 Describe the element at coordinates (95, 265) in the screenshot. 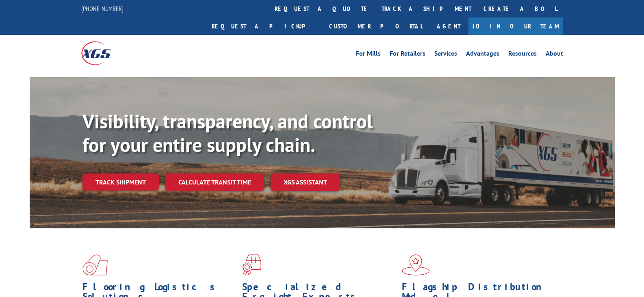

I see `img: xgs-icon-total-supply-chain-intelligence-red` at that location.